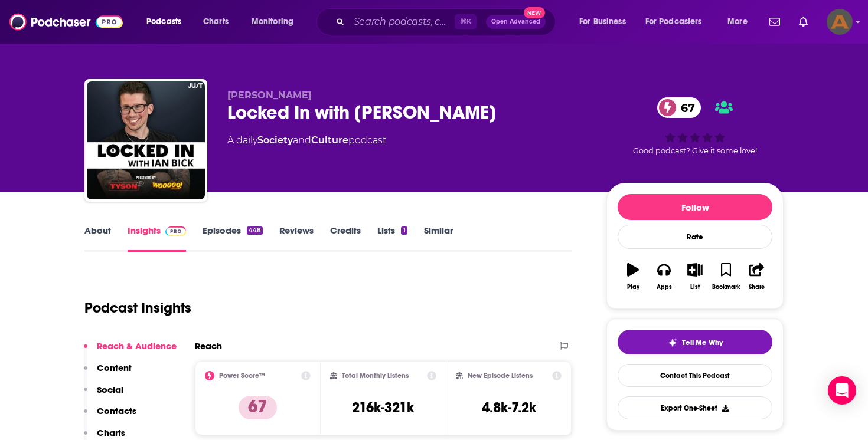  I want to click on button: Export One-Sheet, so click(695, 407).